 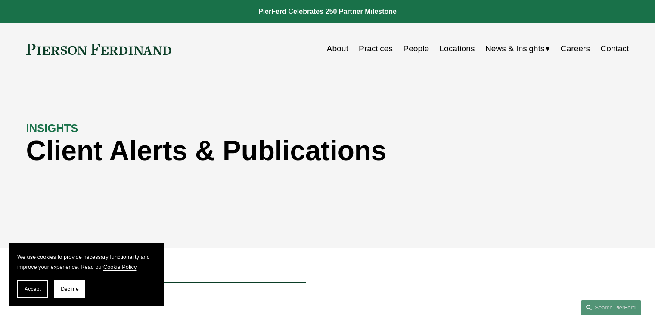 I want to click on h1: Client Alerts & Publications, so click(x=253, y=150).